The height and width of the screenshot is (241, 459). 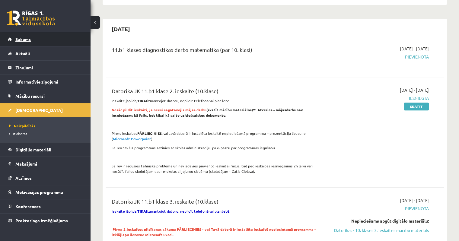 What do you see at coordinates (45, 82) in the screenshot?
I see `a: Informatīvie ziņojumi` at bounding box center [45, 82].